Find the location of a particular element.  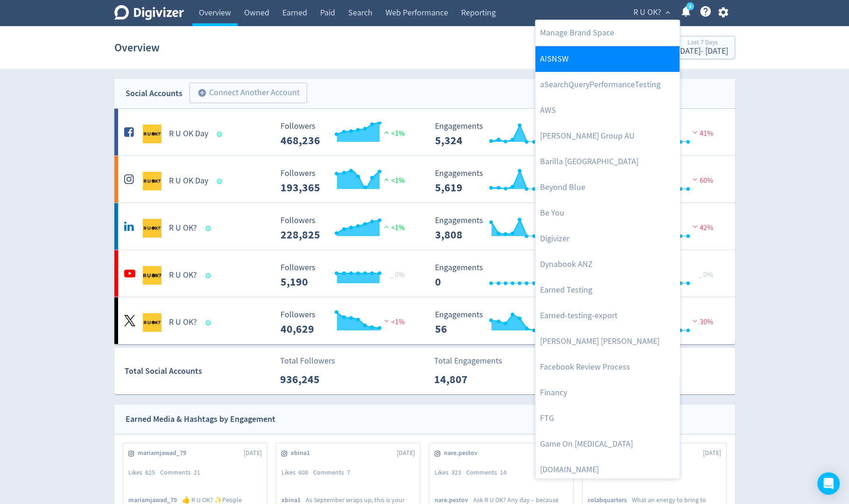

a: Earned Testing is located at coordinates (607, 290).